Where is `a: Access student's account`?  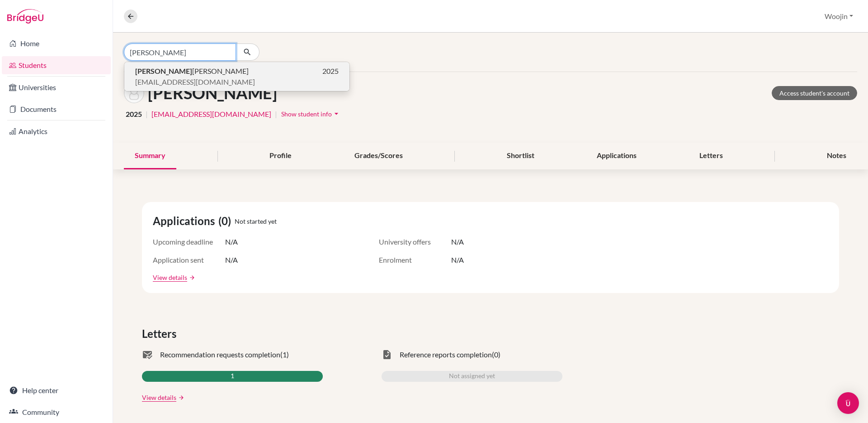 a: Access student's account is located at coordinates (815, 93).